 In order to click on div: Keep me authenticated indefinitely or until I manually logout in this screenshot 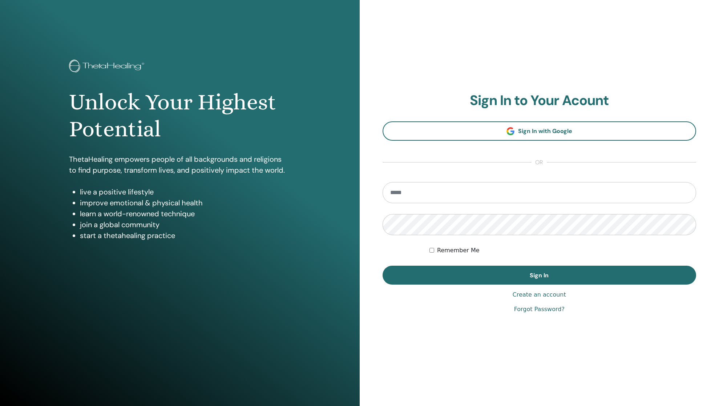, I will do `click(563, 250)`.